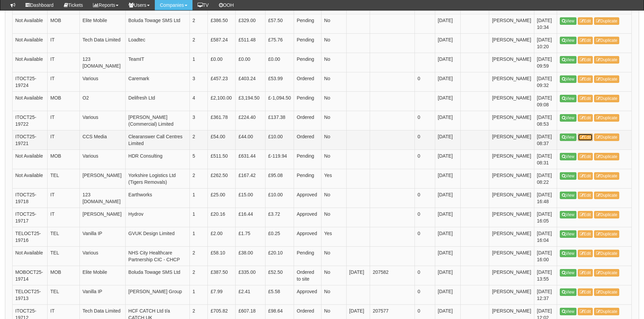  What do you see at coordinates (222, 120) in the screenshot?
I see `td: £361.78` at bounding box center [222, 120].